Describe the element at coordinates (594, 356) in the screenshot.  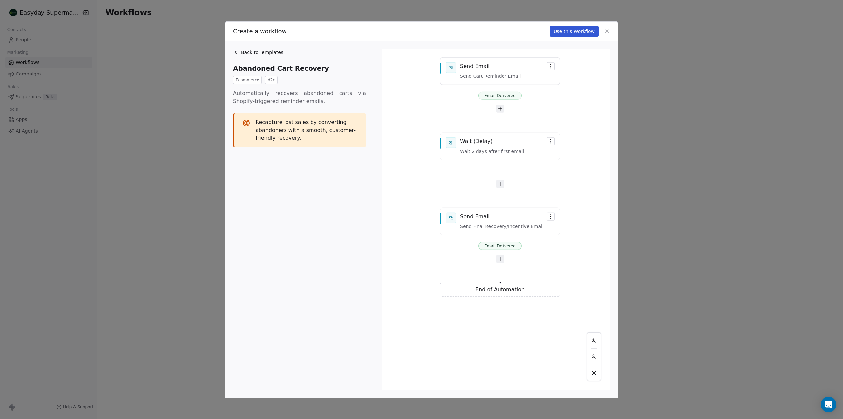
I see `div: React Flow controls` at that location.